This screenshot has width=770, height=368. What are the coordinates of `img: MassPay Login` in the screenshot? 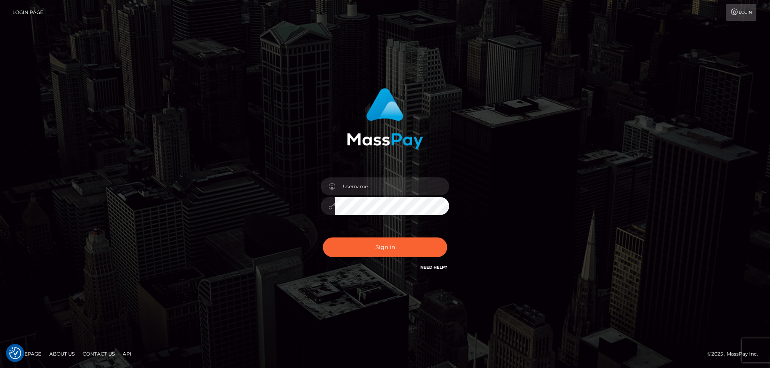 It's located at (385, 119).